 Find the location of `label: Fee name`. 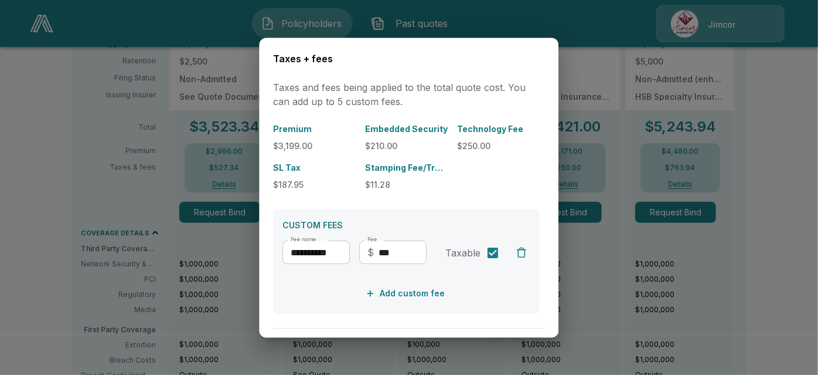

label: Fee name is located at coordinates (304, 239).